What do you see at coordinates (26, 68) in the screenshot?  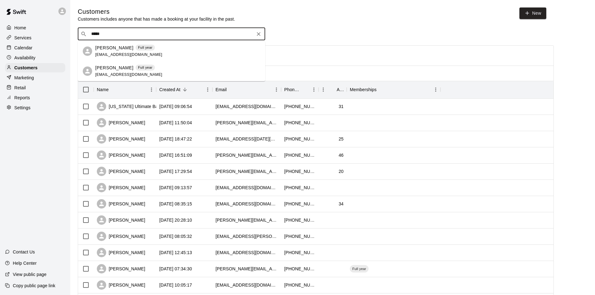 I see `p: Customers` at bounding box center [26, 68].